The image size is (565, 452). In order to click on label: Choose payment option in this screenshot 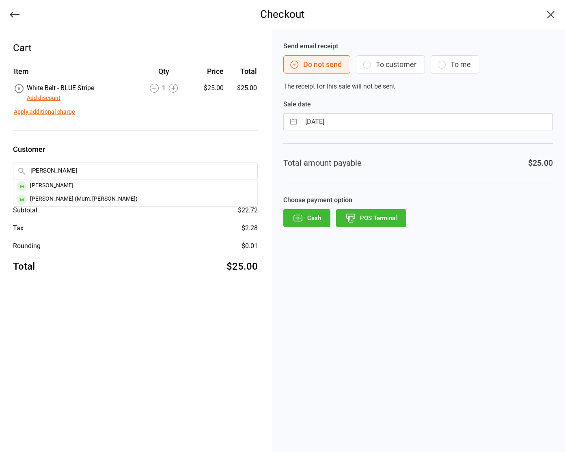, I will do `click(418, 200)`.